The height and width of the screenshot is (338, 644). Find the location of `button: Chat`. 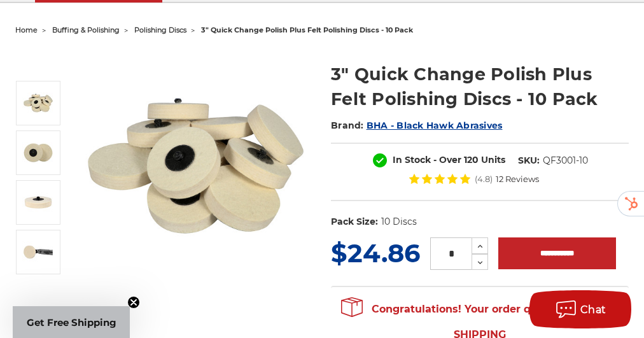

button: Chat is located at coordinates (580, 310).